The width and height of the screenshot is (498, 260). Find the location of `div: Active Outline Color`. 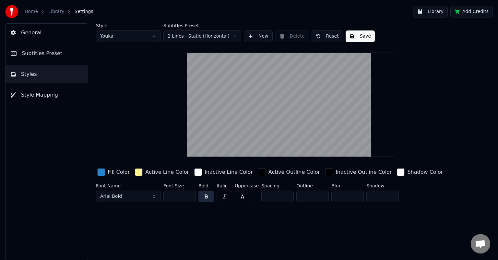

div: Active Outline Color is located at coordinates (294, 172).